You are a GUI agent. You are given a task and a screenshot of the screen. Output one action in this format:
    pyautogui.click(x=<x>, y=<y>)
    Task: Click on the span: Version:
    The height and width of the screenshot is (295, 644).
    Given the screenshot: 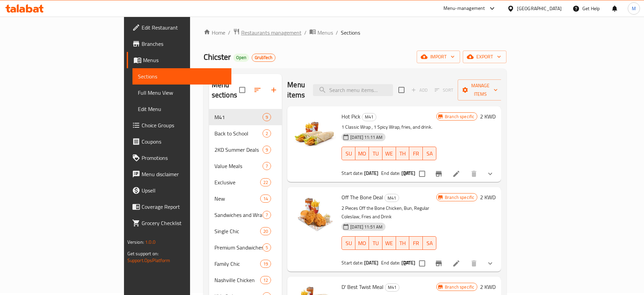 What is the action you would take?
    pyautogui.click(x=135, y=242)
    